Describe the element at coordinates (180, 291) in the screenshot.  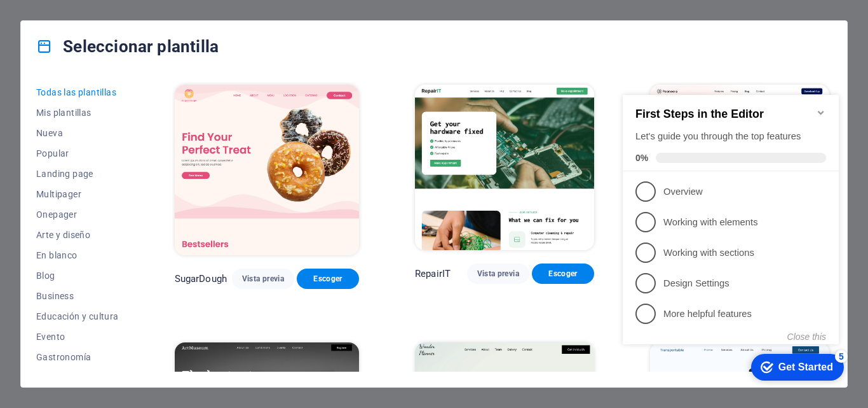
I see `div: Get Started 5 items remaining, 0% complete` at that location.